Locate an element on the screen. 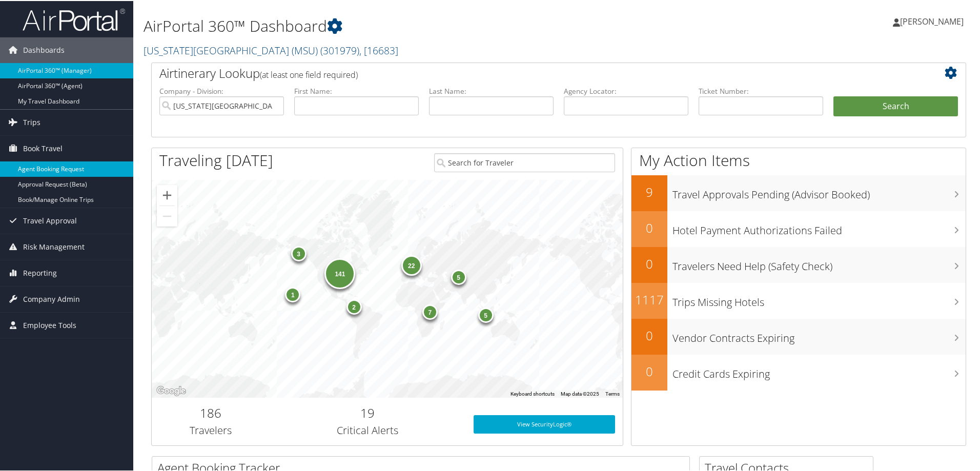  h2: Airtinerary Lookup is located at coordinates (525, 73).